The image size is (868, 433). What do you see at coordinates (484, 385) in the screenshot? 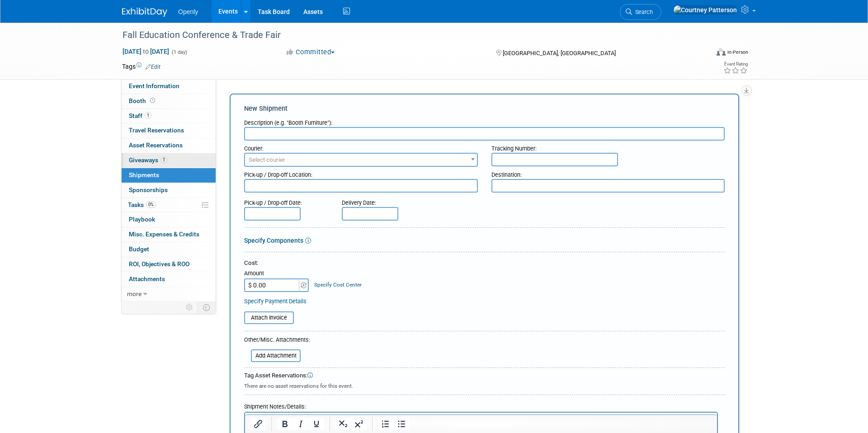
I see `div: There are no asset reservations for this event.` at bounding box center [484, 385].